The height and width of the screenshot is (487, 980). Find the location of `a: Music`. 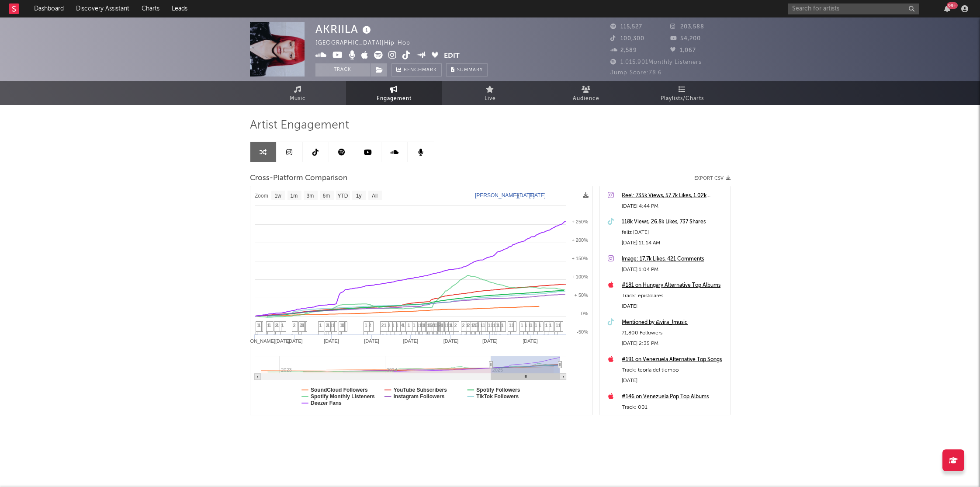

a: Music is located at coordinates (298, 93).